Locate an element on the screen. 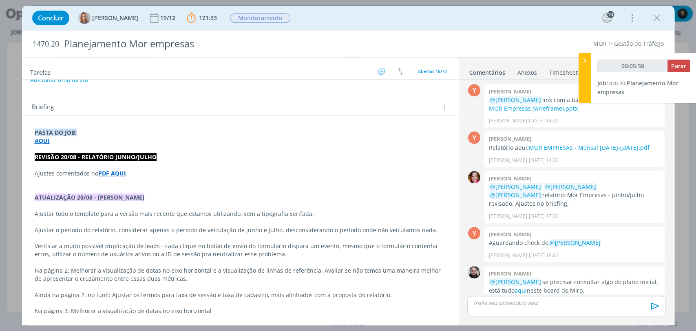 The width and height of the screenshot is (696, 331). a: Job1470.20Planejamento Mor empresas is located at coordinates (638, 87).